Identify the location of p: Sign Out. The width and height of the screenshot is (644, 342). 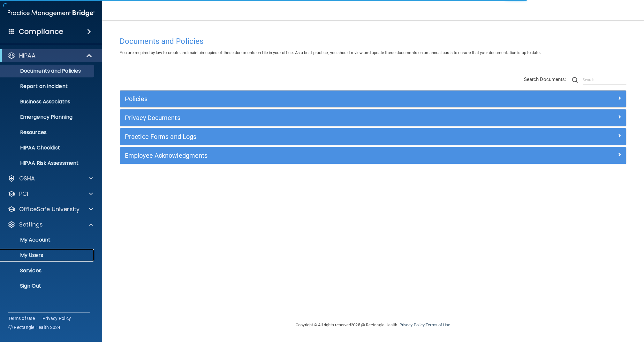
(48, 286).